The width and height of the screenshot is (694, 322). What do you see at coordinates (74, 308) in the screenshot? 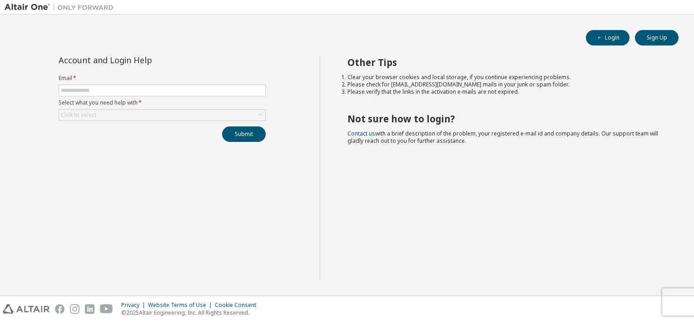
I see `img: instagram.svg` at bounding box center [74, 308].